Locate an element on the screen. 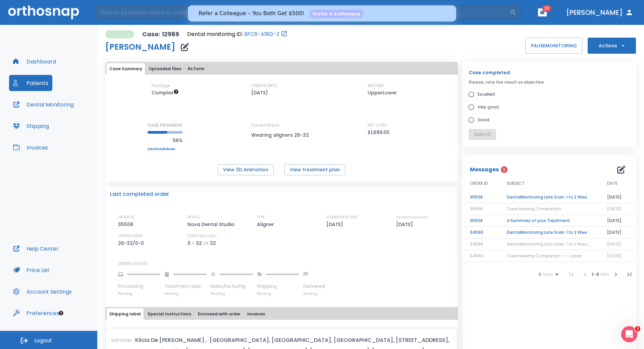  p: OFFICE is located at coordinates (194, 217).